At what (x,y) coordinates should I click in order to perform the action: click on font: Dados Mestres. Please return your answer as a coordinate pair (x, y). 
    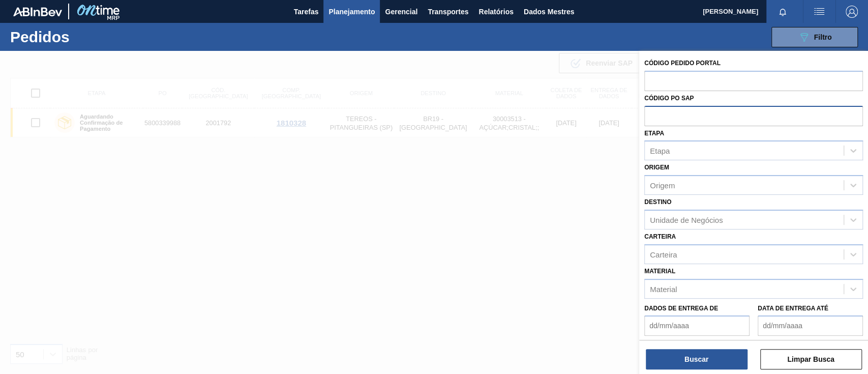
    Looking at the image, I should click on (549, 12).